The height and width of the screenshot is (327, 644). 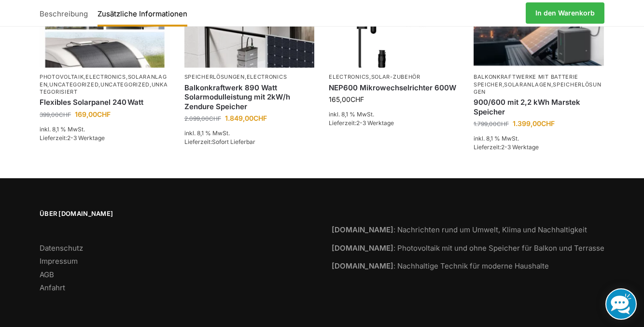 I want to click on a: NEP600 Mikrowechselrichter 600W, so click(x=394, y=88).